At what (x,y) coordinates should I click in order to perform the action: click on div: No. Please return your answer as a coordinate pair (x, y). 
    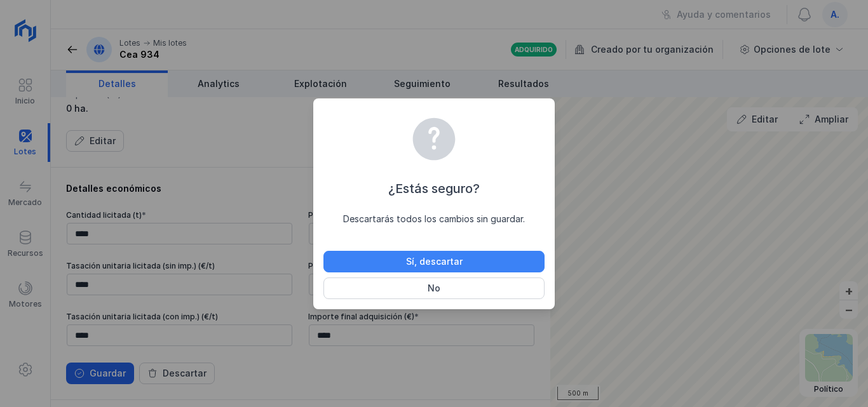
    Looking at the image, I should click on (434, 289).